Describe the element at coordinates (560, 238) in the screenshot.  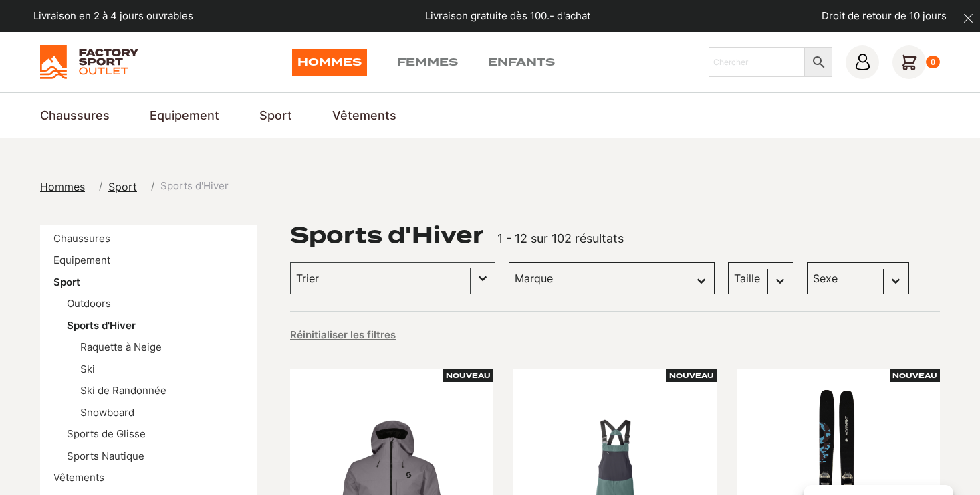
I see `span: 1 - 12 sur 102 résultats` at that location.